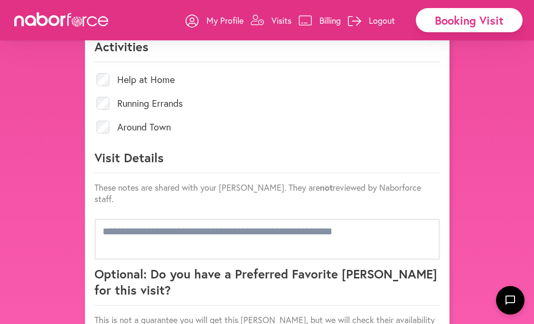 The height and width of the screenshot is (324, 534). What do you see at coordinates (469, 20) in the screenshot?
I see `div: Booking Visit` at bounding box center [469, 20].